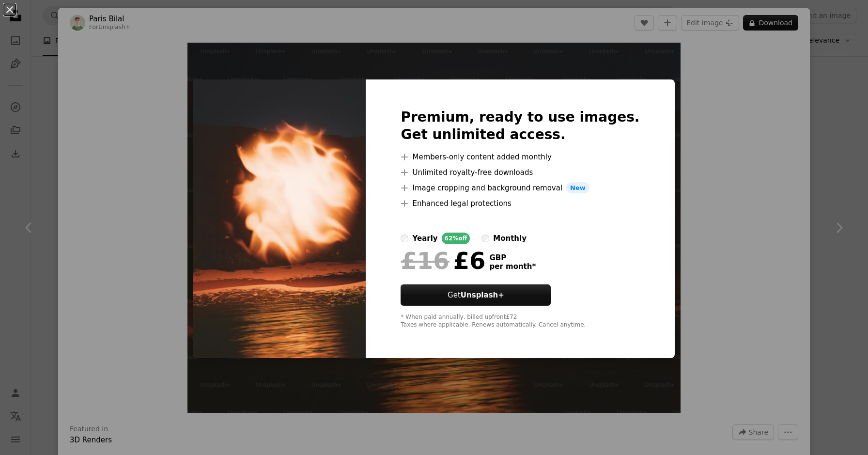 Image resolution: width=868 pixels, height=455 pixels. I want to click on input: yearly62%off, so click(405, 238).